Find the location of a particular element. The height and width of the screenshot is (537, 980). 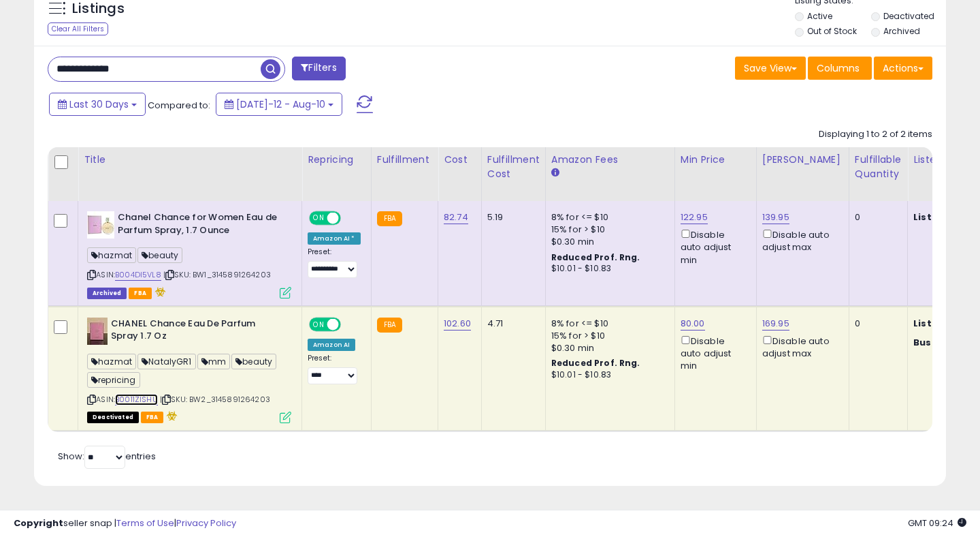

button: Filters is located at coordinates (318, 68).